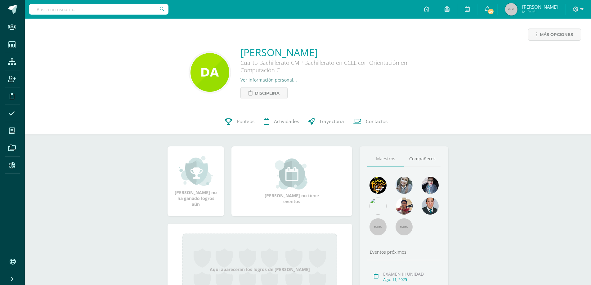  I want to click on img: 11152eb22ca3048aebc25a5ecf6973a7.png, so click(404, 206).